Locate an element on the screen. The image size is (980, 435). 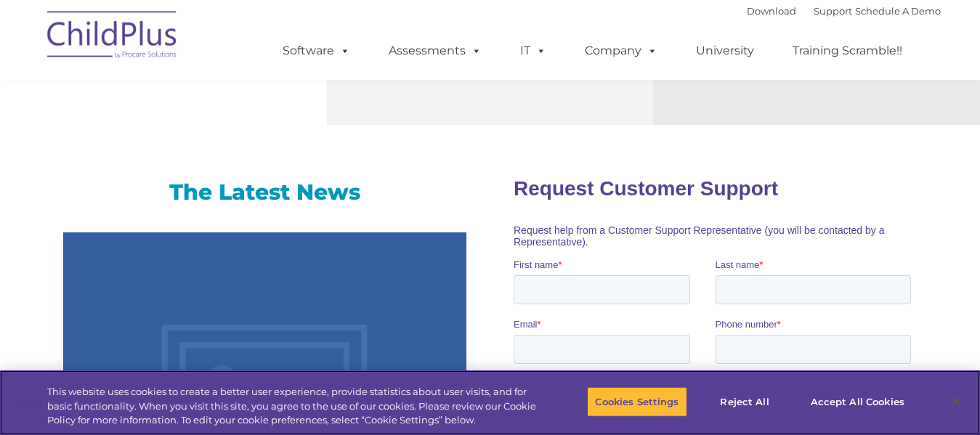
a: Training Scramble!! is located at coordinates (847, 51).